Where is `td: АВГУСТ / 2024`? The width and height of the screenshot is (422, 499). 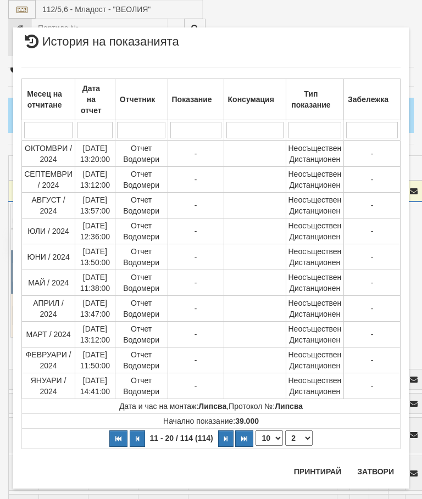 td: АВГУСТ / 2024 is located at coordinates (48, 205).